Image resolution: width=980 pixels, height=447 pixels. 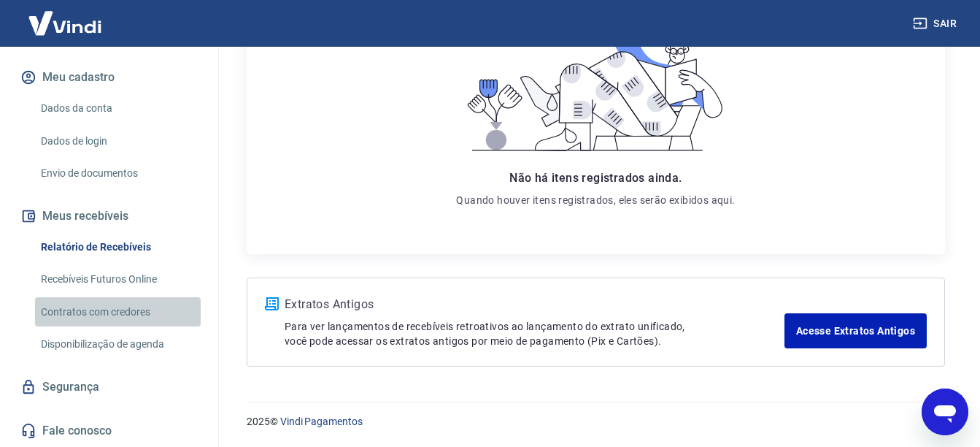 What do you see at coordinates (109, 216) in the screenshot?
I see `button: Meus recebíveis` at bounding box center [109, 216].